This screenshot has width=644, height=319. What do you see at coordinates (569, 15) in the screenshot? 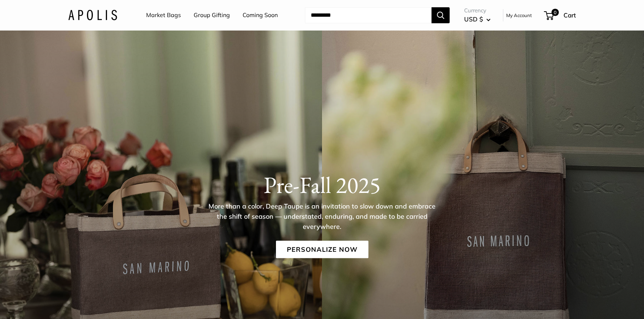
I see `span: Cart` at bounding box center [569, 15].